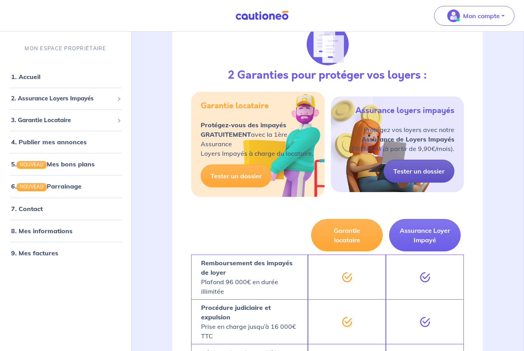  Describe the element at coordinates (42, 231) in the screenshot. I see `a: 8. Mes informations` at that location.